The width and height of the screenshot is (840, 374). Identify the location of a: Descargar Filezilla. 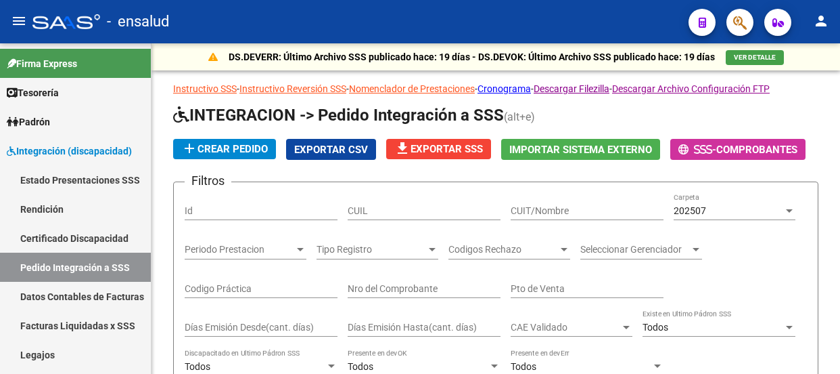
(572, 89).